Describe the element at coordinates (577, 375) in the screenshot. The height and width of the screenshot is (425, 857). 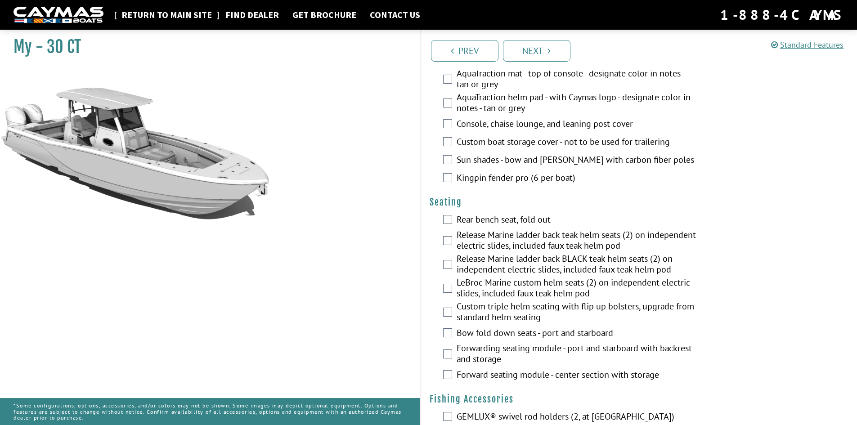
I see `label: Forward seating module - center section with storage` at that location.